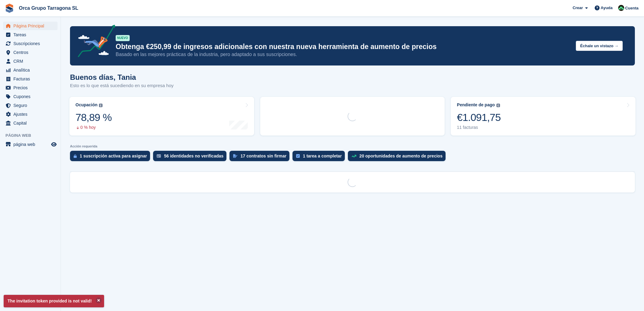 The height and width of the screenshot is (311, 644). I want to click on div: 11 facturas, so click(479, 128).